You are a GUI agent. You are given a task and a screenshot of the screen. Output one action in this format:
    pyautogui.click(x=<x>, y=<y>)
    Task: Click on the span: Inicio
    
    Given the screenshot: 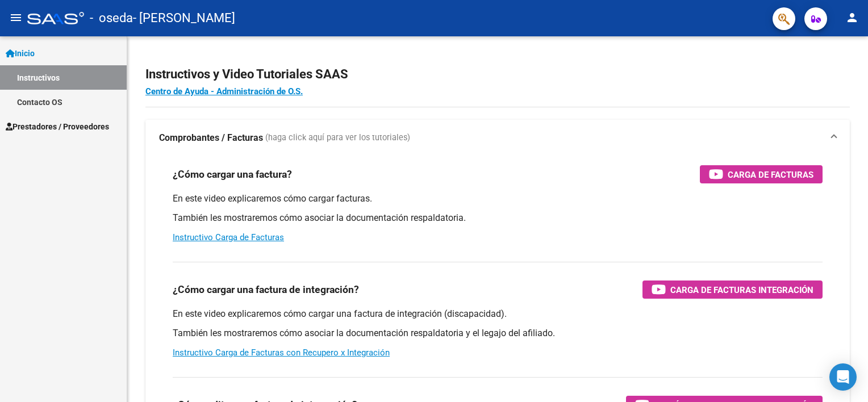 What is the action you would take?
    pyautogui.click(x=20, y=53)
    